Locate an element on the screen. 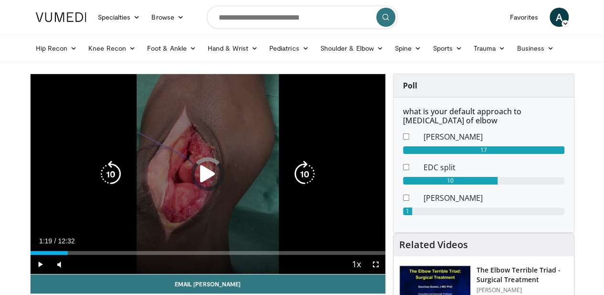 The height and width of the screenshot is (295, 604). a: Hand & Wrist is located at coordinates (232, 48).